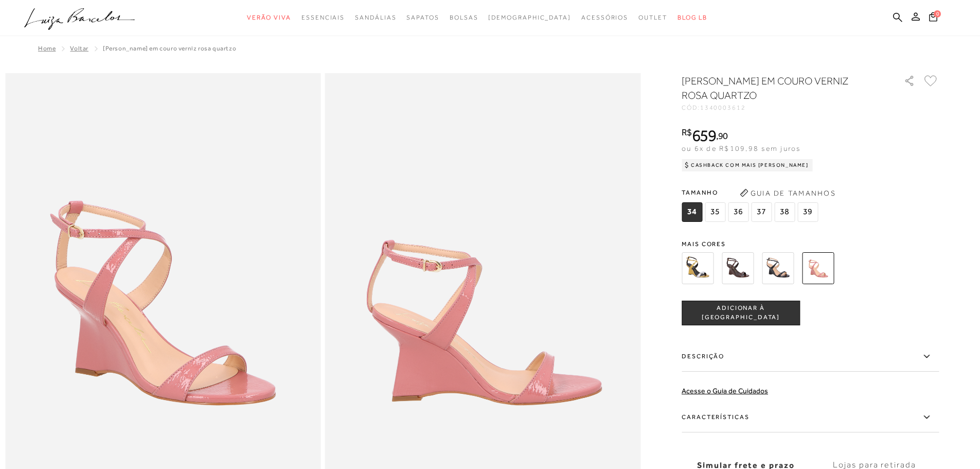 The height and width of the screenshot is (469, 980). Describe the element at coordinates (725, 391) in the screenshot. I see `a: Acesse o Guia de Cuidados` at that location.